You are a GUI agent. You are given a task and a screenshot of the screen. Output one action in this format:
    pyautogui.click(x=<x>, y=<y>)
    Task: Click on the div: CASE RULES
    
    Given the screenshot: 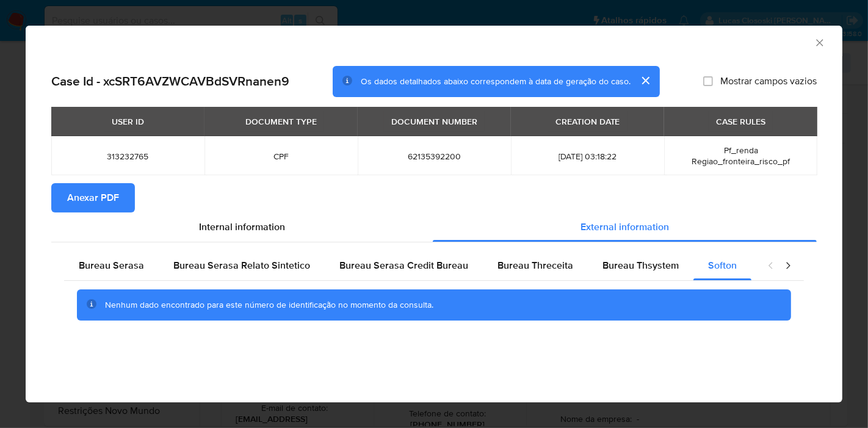 What is the action you would take?
    pyautogui.click(x=741, y=121)
    